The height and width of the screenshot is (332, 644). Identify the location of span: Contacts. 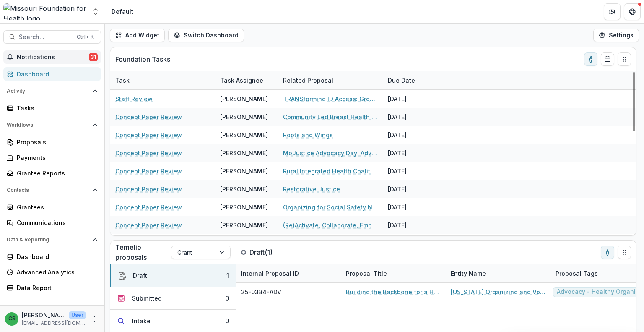
(48, 190).